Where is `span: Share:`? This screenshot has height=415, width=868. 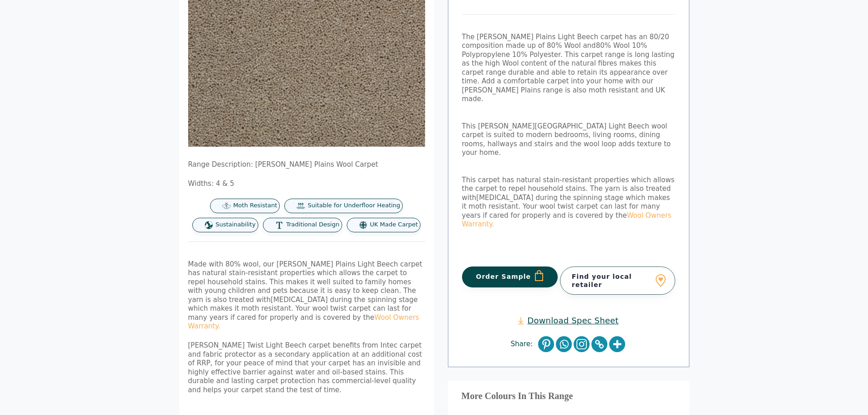
span: Share: is located at coordinates (524, 344).